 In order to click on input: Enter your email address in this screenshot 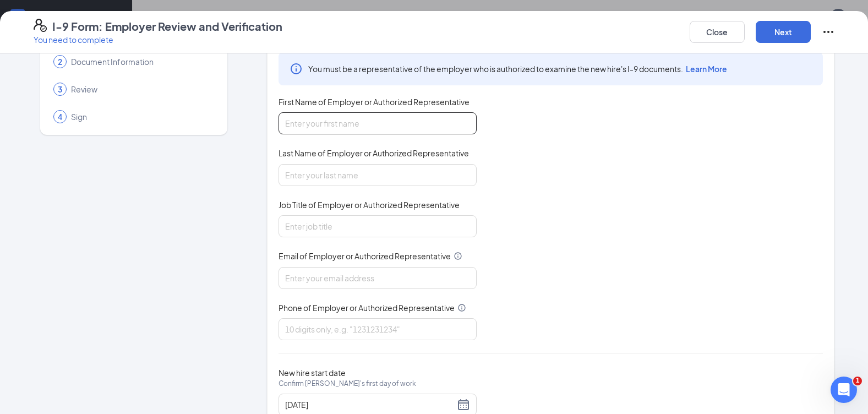, I will do `click(378, 279)`.